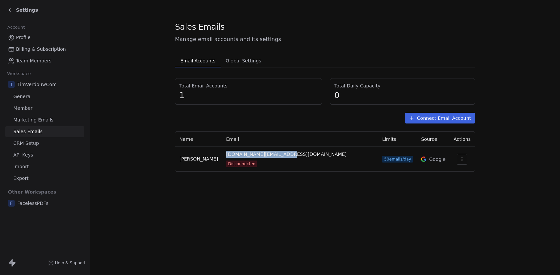  Describe the element at coordinates (26, 143) in the screenshot. I see `span: CRM Setup` at that location.